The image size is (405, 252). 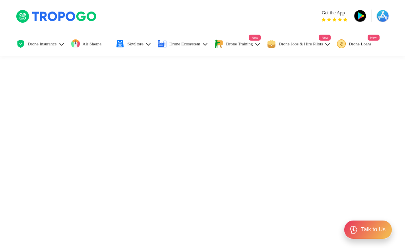 What do you see at coordinates (40, 44) in the screenshot?
I see `a: Drone Insurance` at bounding box center [40, 44].